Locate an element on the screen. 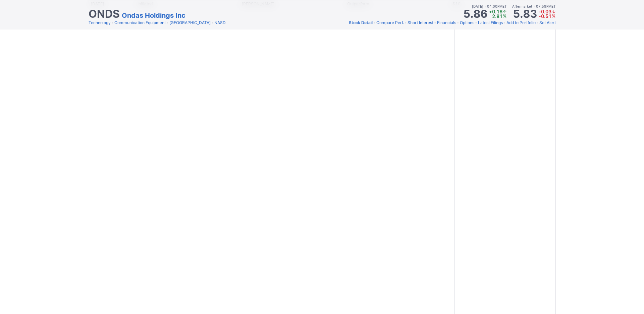 The image size is (644, 314). a: Technology is located at coordinates (100, 23).